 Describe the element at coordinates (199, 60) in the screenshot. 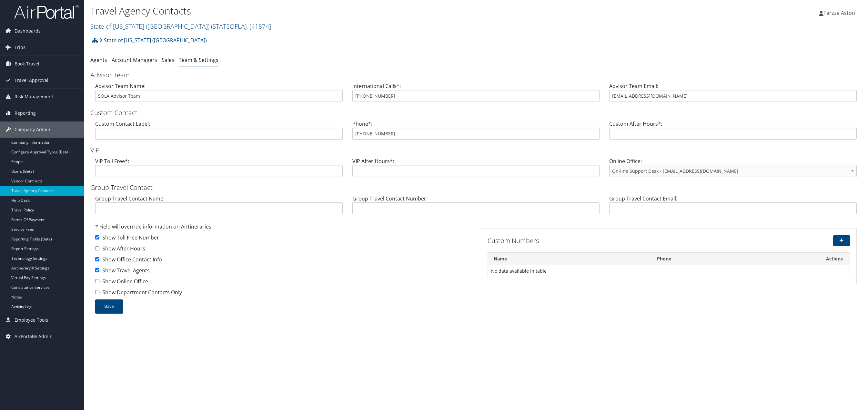

I see `a: Team & Settings` at that location.